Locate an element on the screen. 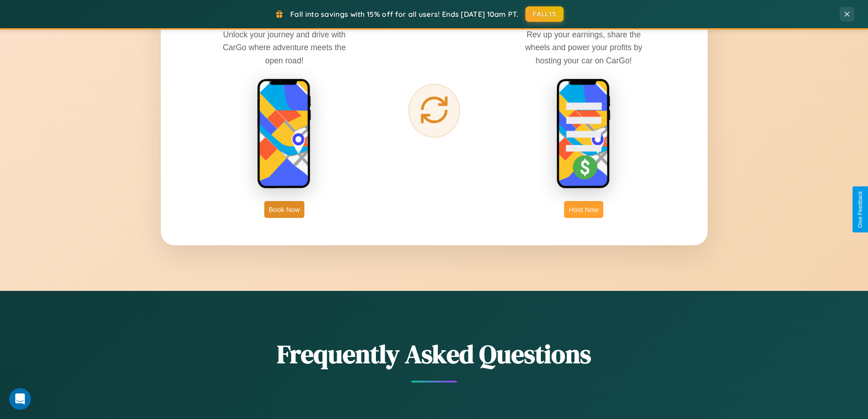 The height and width of the screenshot is (419, 868). div: Give Feedback is located at coordinates (860, 209).